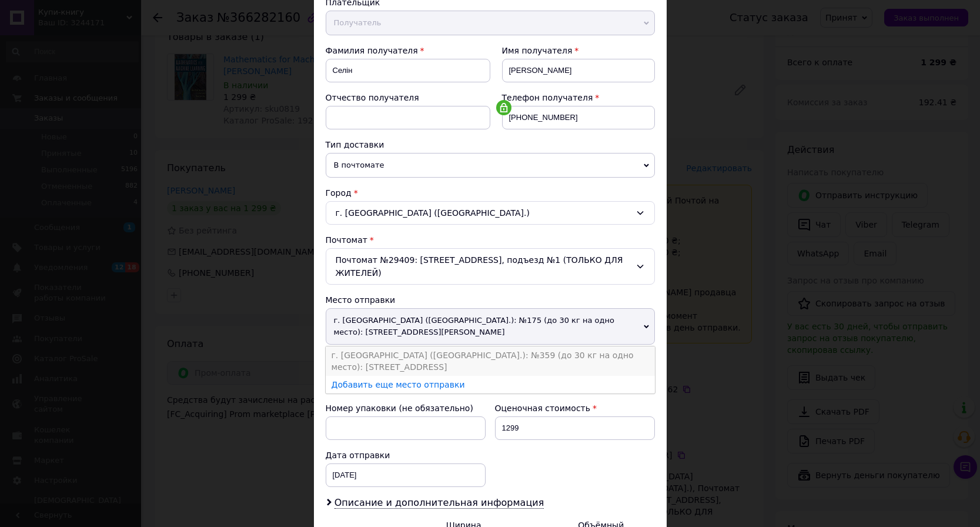 The width and height of the screenshot is (980, 527). I want to click on span: Фамилия получателя, so click(372, 50).